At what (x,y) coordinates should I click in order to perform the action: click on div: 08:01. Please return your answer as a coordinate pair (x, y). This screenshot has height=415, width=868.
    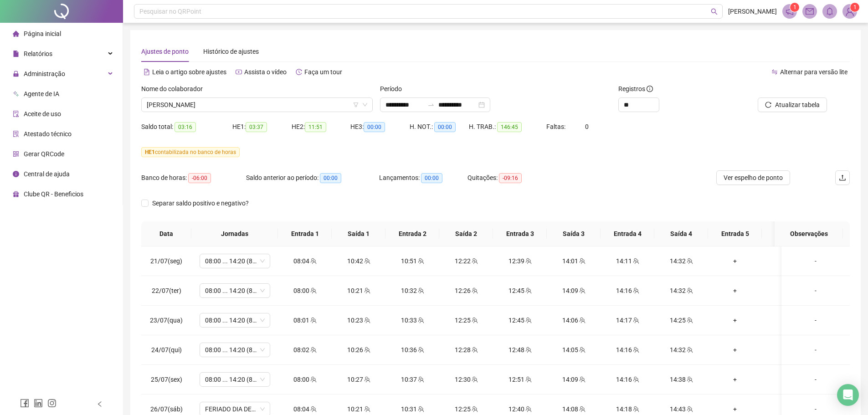
    Looking at the image, I should click on (305, 320).